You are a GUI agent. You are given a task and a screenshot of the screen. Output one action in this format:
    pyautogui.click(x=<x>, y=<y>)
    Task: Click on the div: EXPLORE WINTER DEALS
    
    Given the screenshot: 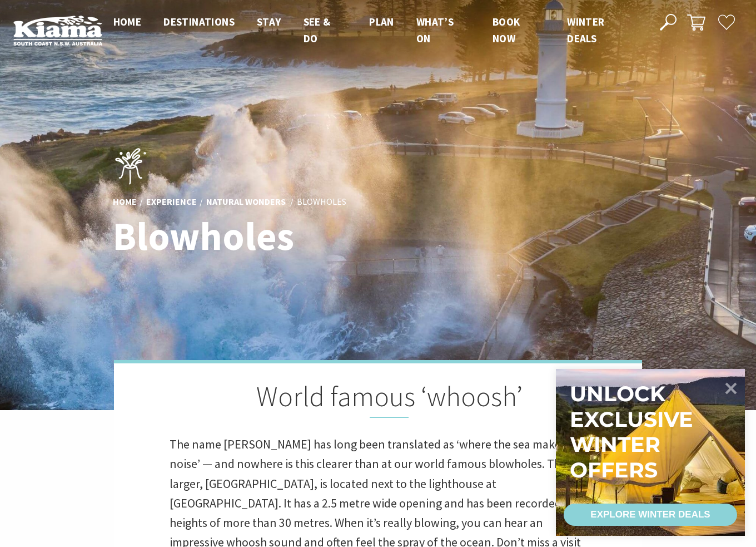 What is the action you would take?
    pyautogui.click(x=650, y=514)
    